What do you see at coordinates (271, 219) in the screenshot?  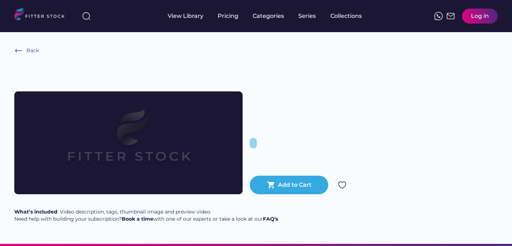 I see `strong: FAQ's` at bounding box center [271, 219].